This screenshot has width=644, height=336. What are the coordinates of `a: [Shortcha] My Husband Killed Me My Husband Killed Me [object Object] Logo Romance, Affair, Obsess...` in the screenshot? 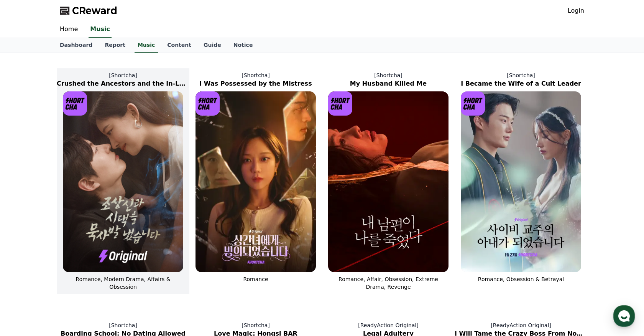 It's located at (388, 180).